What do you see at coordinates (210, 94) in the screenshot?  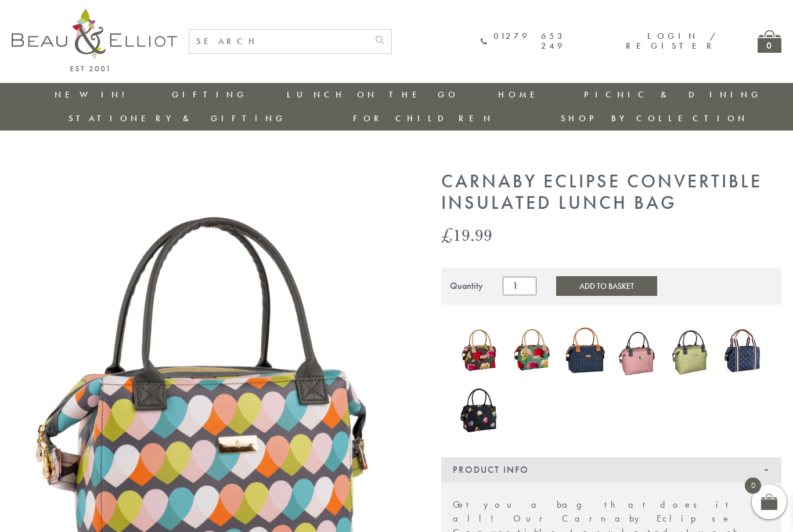 I see `a: Gifting` at bounding box center [210, 94].